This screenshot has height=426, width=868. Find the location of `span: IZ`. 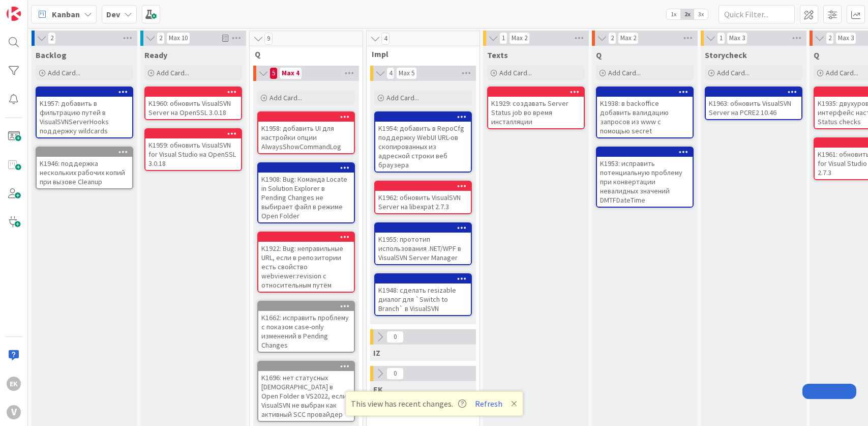

span: IZ is located at coordinates (377, 352).